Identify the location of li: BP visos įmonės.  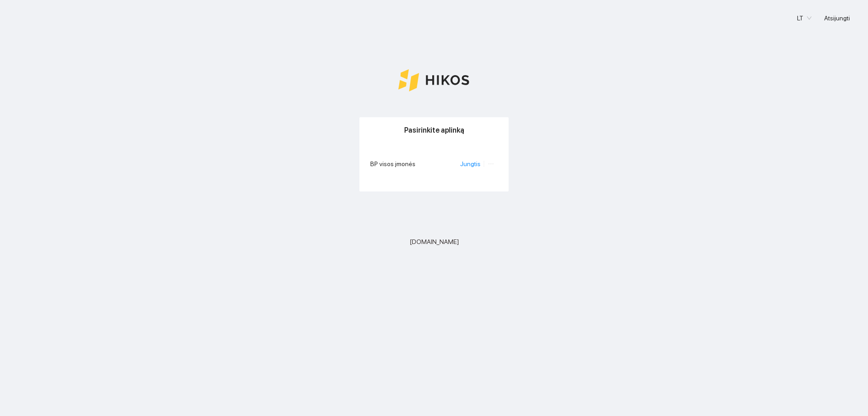
(434, 164).